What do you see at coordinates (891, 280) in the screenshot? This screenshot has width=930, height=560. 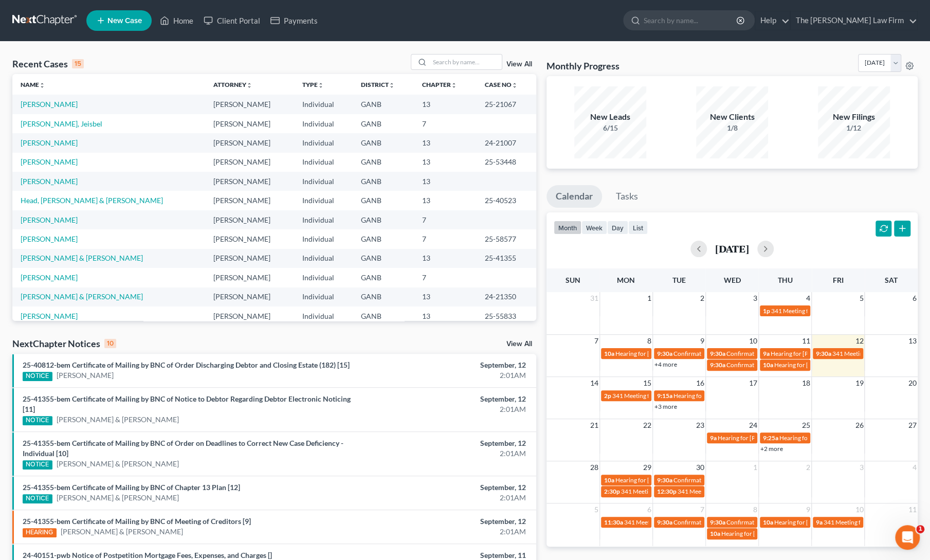 I see `span: Sat` at bounding box center [891, 280].